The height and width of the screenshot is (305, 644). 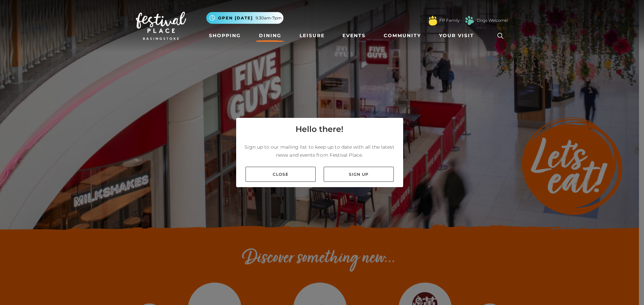 I want to click on span: Your Visit, so click(x=456, y=35).